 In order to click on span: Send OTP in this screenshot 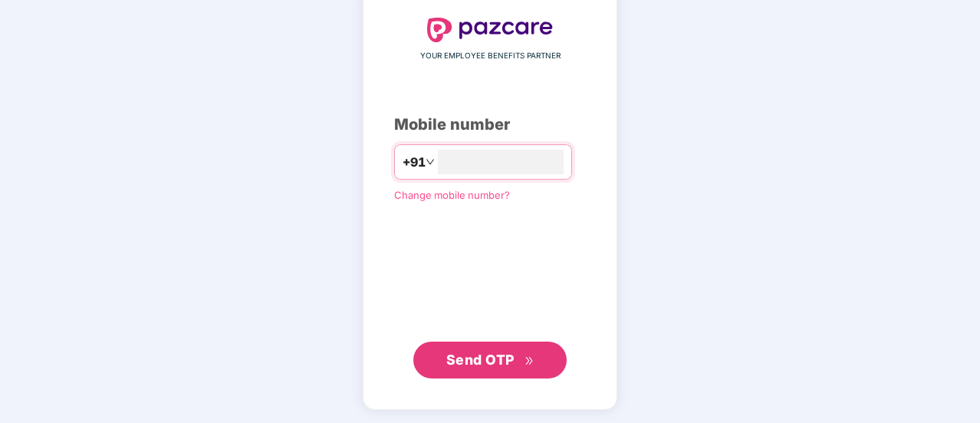, I will do `click(480, 359)`.